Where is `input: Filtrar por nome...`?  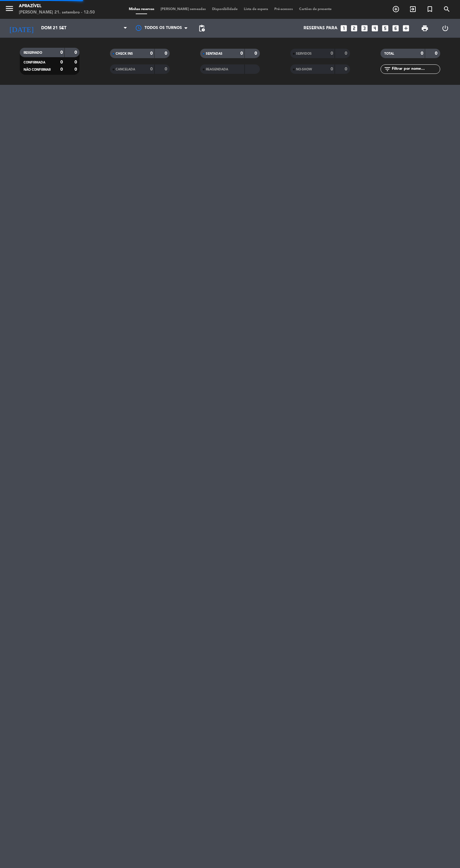 input: Filtrar por nome... is located at coordinates (415, 69).